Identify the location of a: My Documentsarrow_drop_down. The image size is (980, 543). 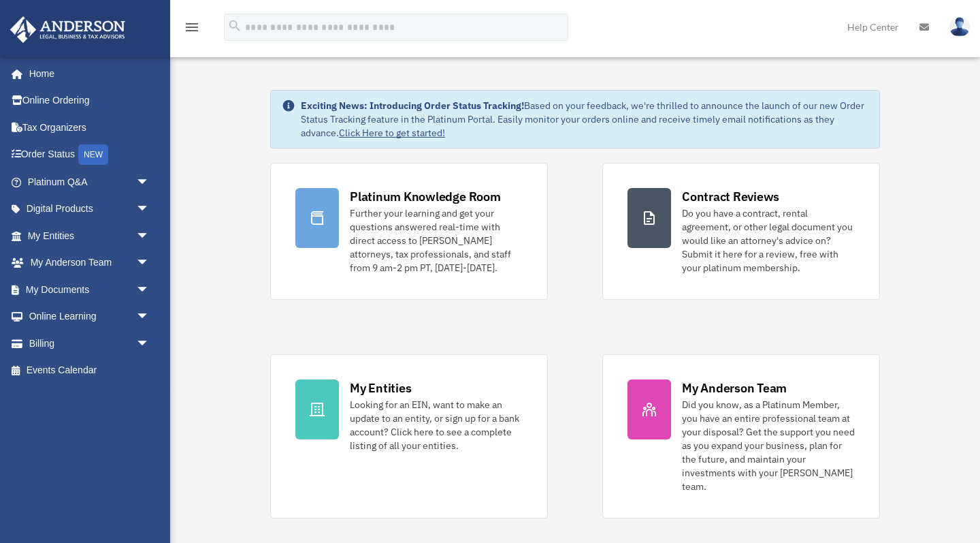
(90, 289).